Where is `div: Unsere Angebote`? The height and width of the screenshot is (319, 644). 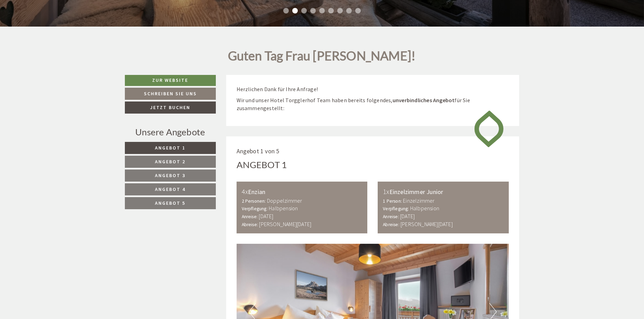 div: Unsere Angebote is located at coordinates (170, 132).